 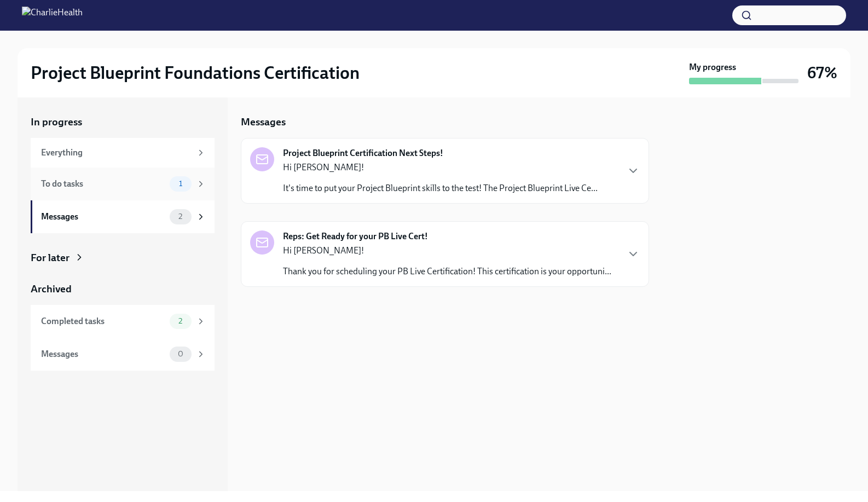 I want to click on span: 1, so click(x=181, y=184).